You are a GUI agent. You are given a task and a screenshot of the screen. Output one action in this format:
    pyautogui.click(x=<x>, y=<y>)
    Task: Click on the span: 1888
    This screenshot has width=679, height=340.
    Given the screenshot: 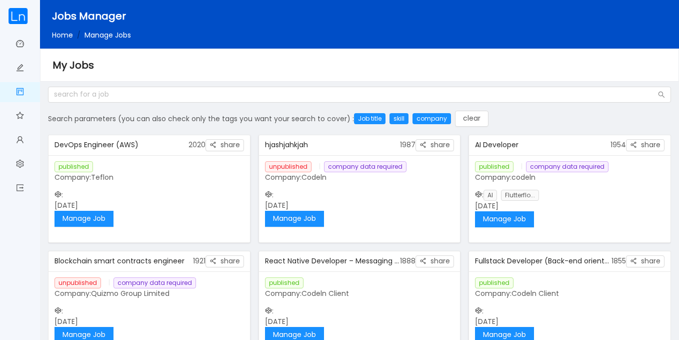 What is the action you would take?
    pyautogui.click(x=408, y=261)
    